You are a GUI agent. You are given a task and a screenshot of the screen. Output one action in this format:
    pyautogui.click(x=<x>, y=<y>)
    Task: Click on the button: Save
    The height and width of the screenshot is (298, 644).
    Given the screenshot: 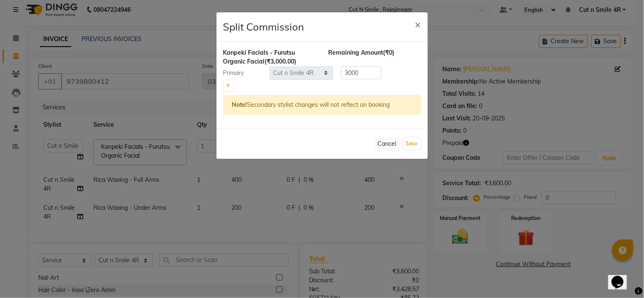 What is the action you would take?
    pyautogui.click(x=412, y=144)
    